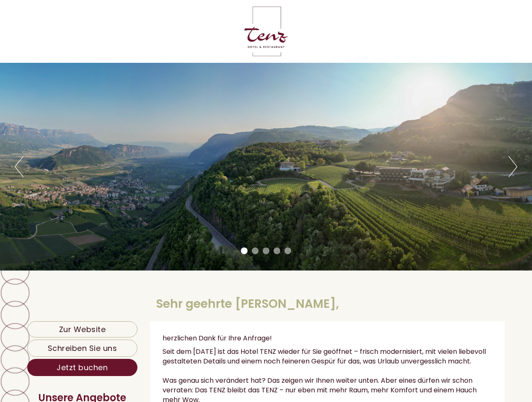 Image resolution: width=532 pixels, height=402 pixels. What do you see at coordinates (328, 339) in the screenshot?
I see `p: herzlichen Dank für Ihre Anfrage!` at bounding box center [328, 339].